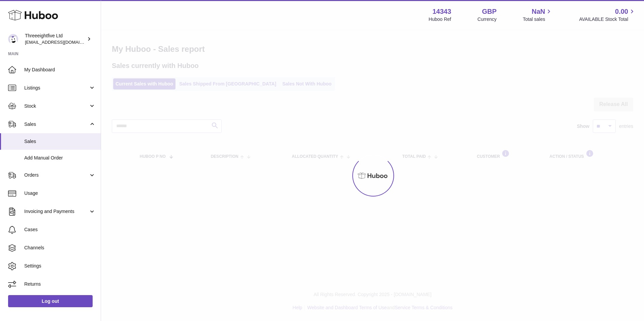 This screenshot has height=321, width=644. Describe the element at coordinates (440, 19) in the screenshot. I see `div: Huboo Ref` at that location.